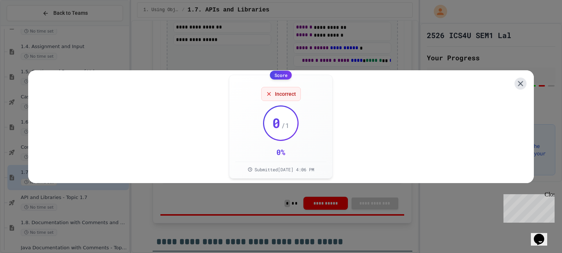 Image resolution: width=562 pixels, height=253 pixels. What do you see at coordinates (281, 152) in the screenshot?
I see `div: 0 %` at bounding box center [281, 152].